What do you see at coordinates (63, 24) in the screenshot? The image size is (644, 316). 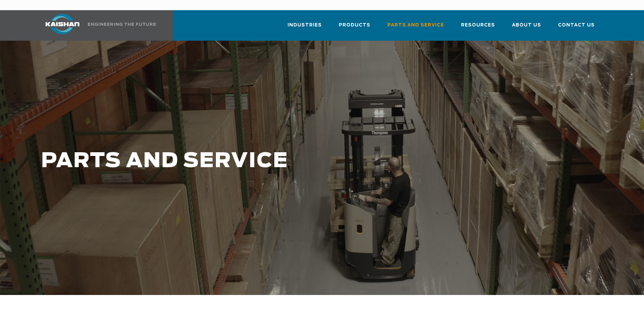 I see `img: kaishan logo` at bounding box center [63, 24].